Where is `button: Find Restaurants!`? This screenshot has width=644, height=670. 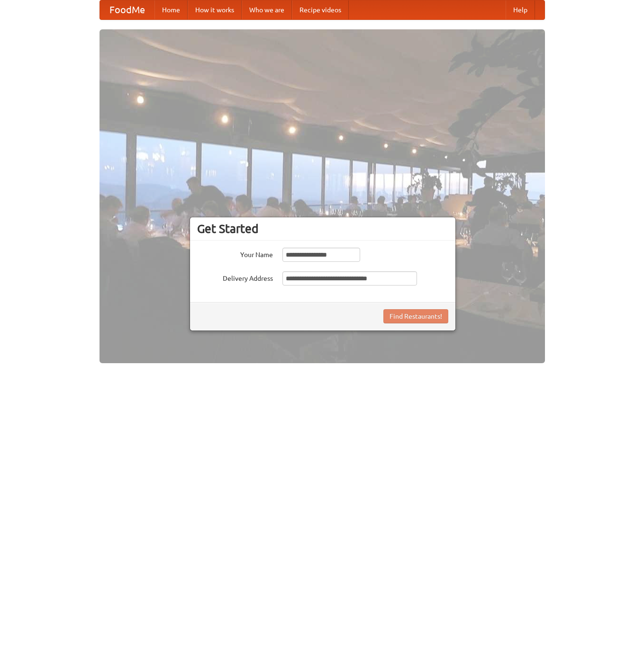
button: Find Restaurants! is located at coordinates (416, 316).